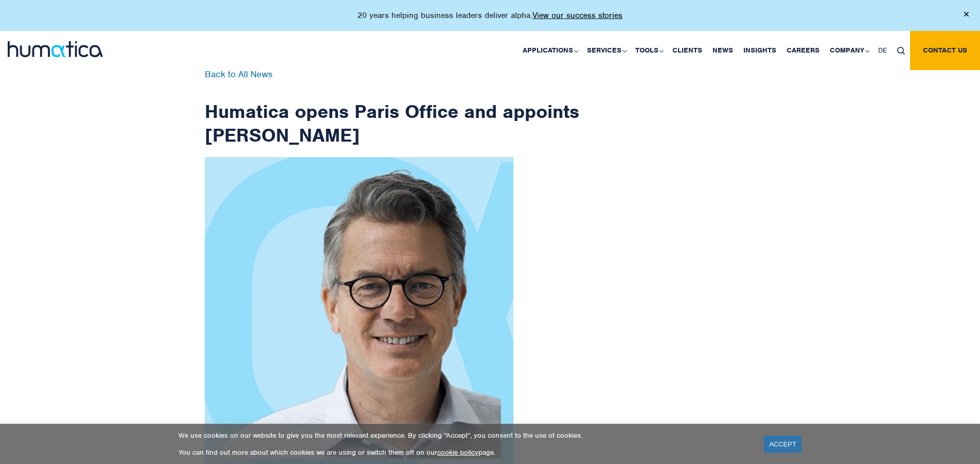 This screenshot has height=464, width=980. What do you see at coordinates (465, 435) in the screenshot?
I see `p: We use cookies on our website to give you the most relevant experience. By clicking “Accept”, you...` at bounding box center [465, 435].